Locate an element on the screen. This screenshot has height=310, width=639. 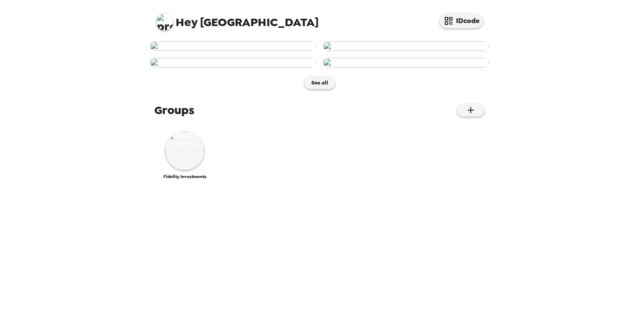
img: Fidelity Investments is located at coordinates (185, 150).